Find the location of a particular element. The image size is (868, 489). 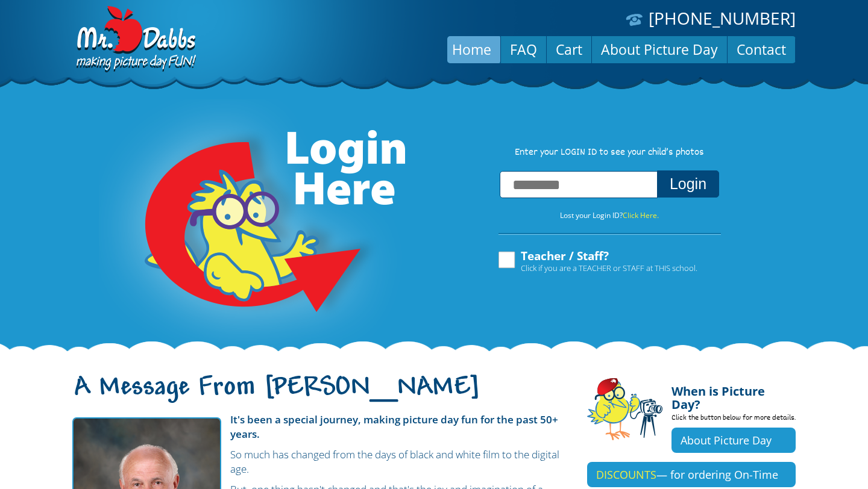

img: Dabbs Company is located at coordinates (135, 40).